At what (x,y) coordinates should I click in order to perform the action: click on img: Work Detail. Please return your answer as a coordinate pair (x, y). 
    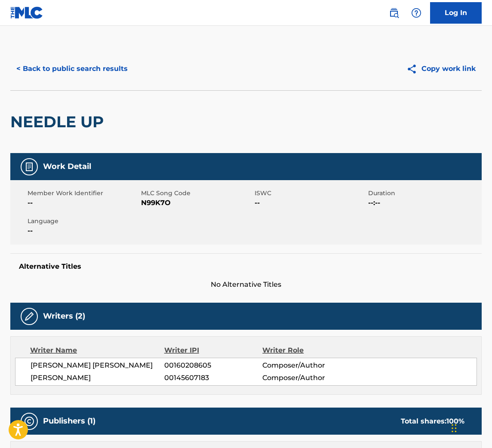
    Looking at the image, I should click on (29, 167).